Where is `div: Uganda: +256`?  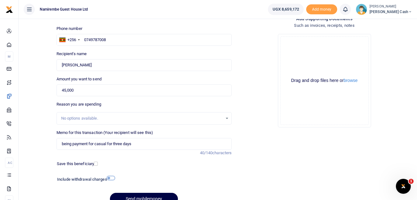 div: Uganda: +256 is located at coordinates (69, 40).